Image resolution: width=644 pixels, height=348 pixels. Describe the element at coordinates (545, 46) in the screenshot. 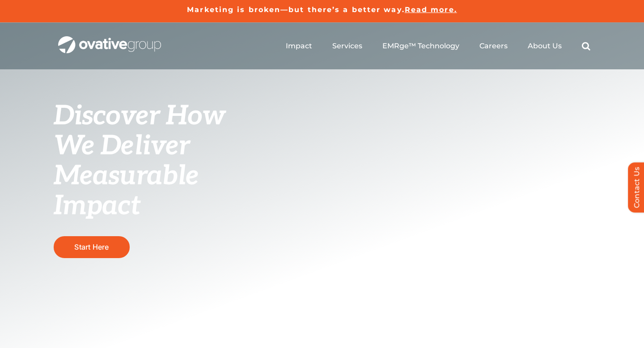

I see `span: About Us` at that location.